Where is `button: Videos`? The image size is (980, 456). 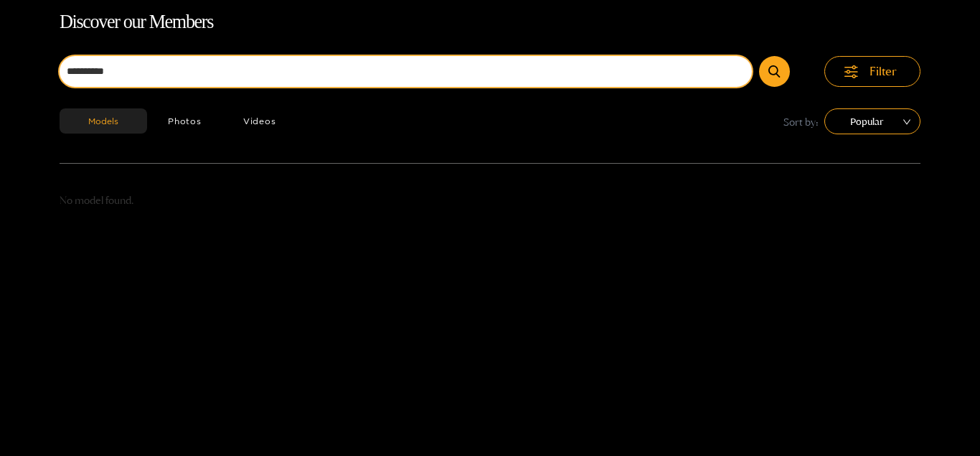 button: Videos is located at coordinates (260, 120).